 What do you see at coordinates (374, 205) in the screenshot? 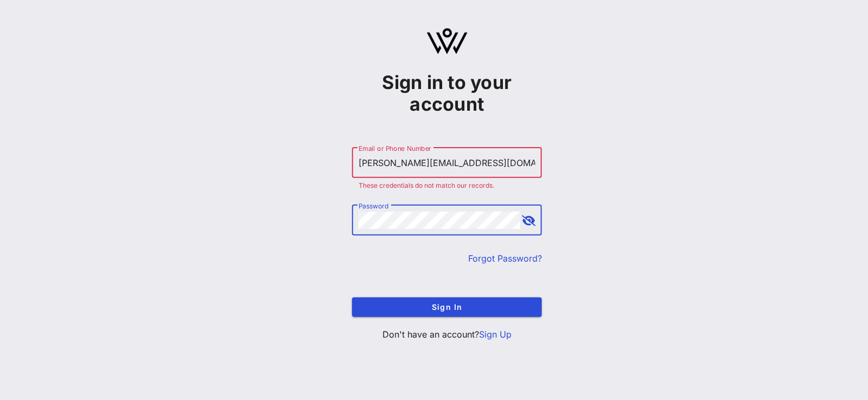
I see `label: Password` at bounding box center [374, 205].